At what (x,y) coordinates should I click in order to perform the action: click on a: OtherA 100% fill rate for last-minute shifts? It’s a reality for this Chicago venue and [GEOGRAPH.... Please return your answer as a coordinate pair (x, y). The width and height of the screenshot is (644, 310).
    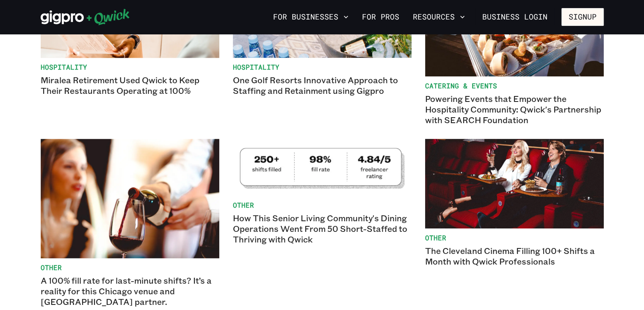
    Looking at the image, I should click on (130, 223).